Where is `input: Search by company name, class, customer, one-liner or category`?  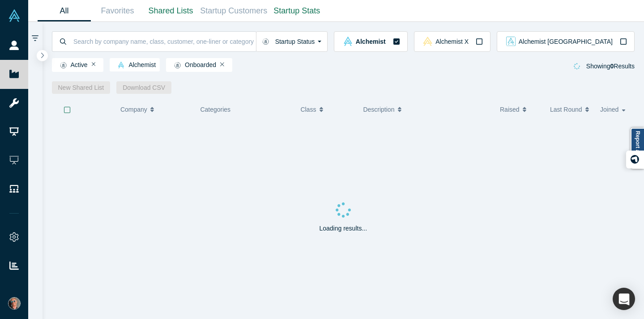 input: Search by company name, class, customer, one-liner or category is located at coordinates (164, 41).